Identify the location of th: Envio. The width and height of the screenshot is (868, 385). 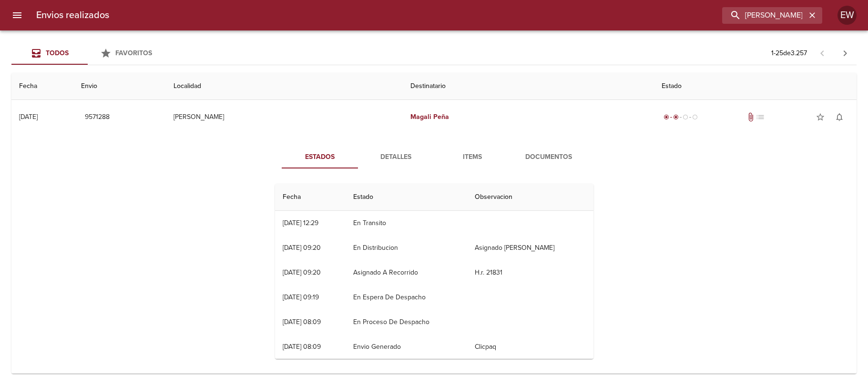
(120, 86).